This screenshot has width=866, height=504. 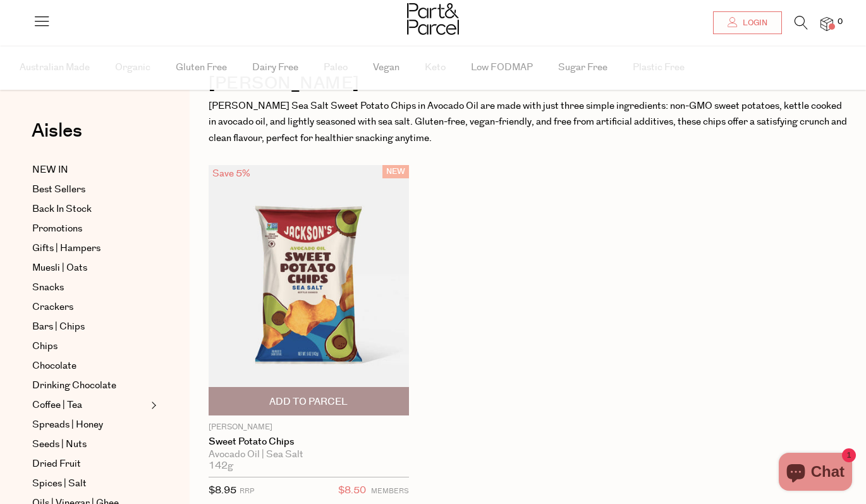 What do you see at coordinates (308, 401) in the screenshot?
I see `span: Add To Parcel` at bounding box center [308, 401].